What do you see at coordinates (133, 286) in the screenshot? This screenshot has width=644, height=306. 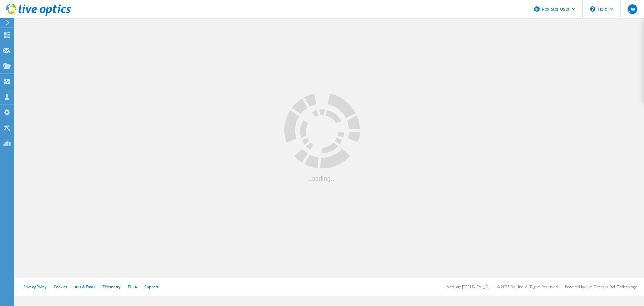 I see `a: EULA` at bounding box center [133, 286].